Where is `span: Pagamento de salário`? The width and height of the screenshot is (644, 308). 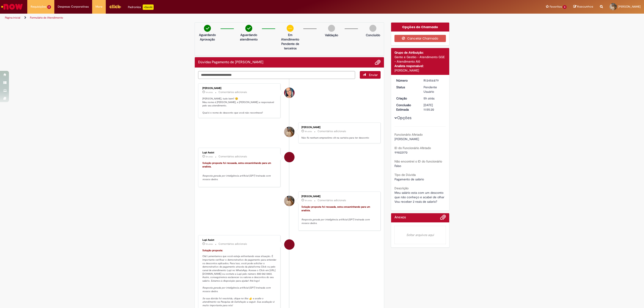
span: Pagamento de salário is located at coordinates (409, 179).